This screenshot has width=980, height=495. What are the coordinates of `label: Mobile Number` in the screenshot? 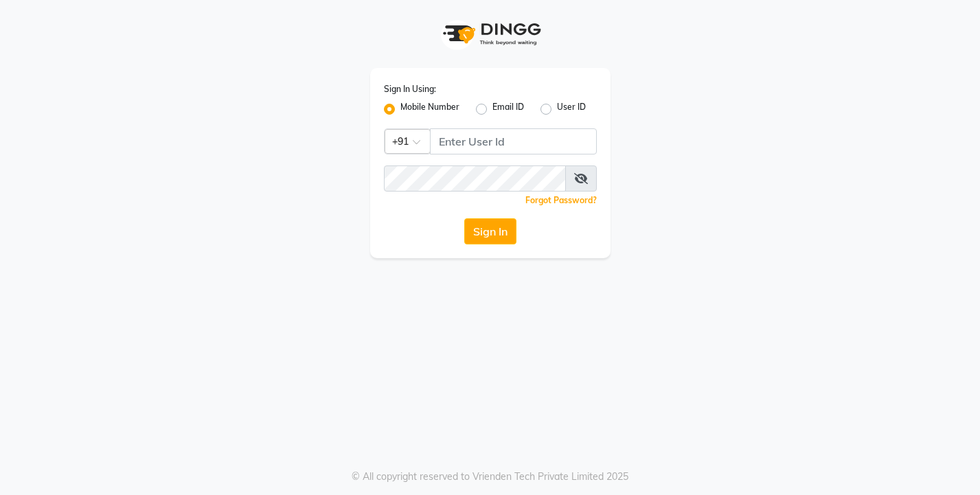 It's located at (430, 110).